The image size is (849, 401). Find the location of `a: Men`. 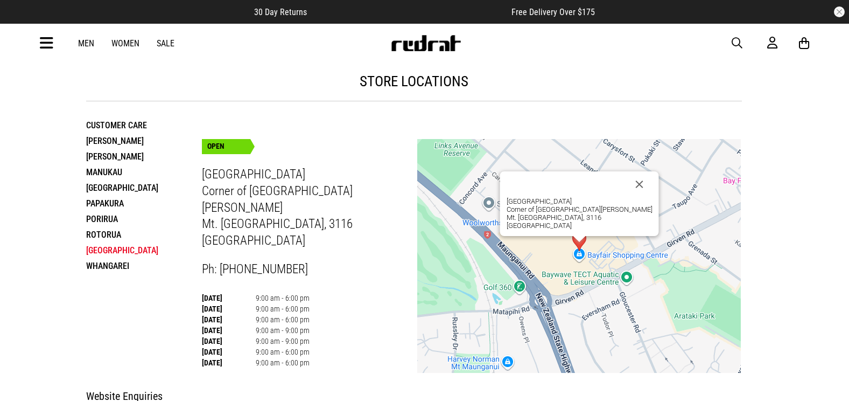

a: Men is located at coordinates (86, 43).